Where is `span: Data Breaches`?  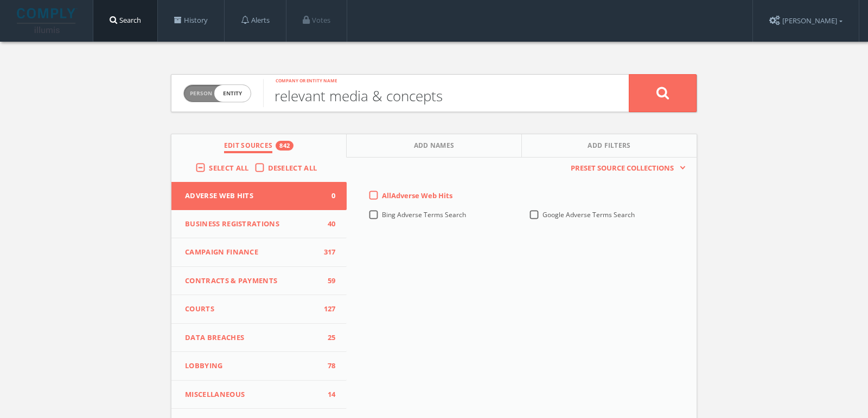 span: Data Breaches is located at coordinates (252, 339).